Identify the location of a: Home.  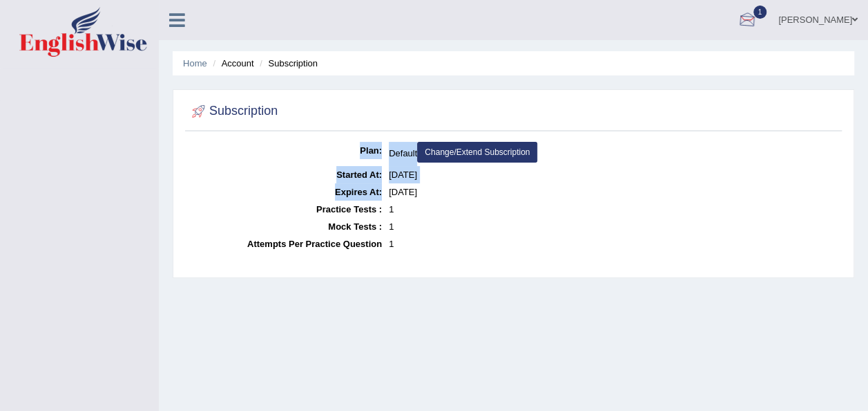
(195, 63).